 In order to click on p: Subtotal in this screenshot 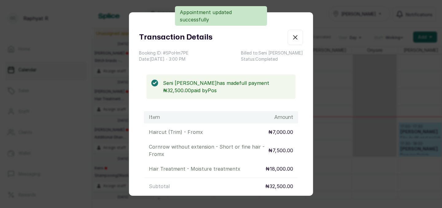, I will do `click(159, 187)`.